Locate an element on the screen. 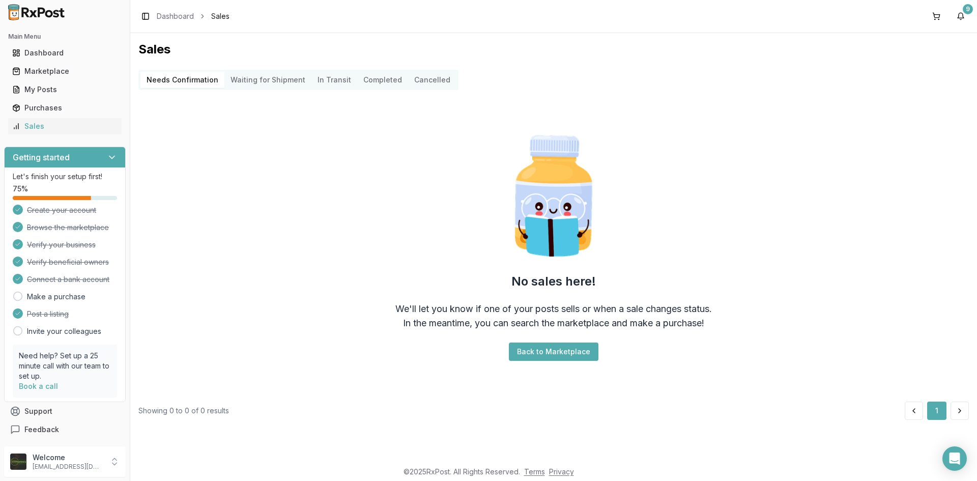  button: Feedback is located at coordinates (65, 429).